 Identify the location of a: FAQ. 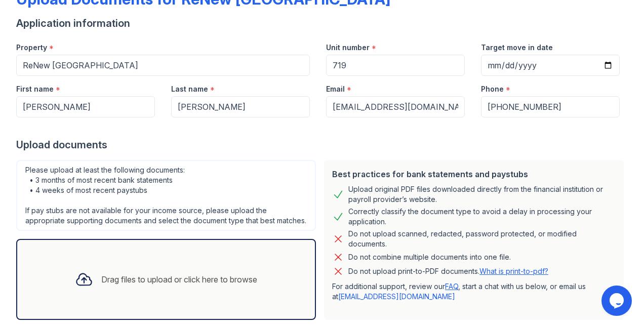
(452, 286).